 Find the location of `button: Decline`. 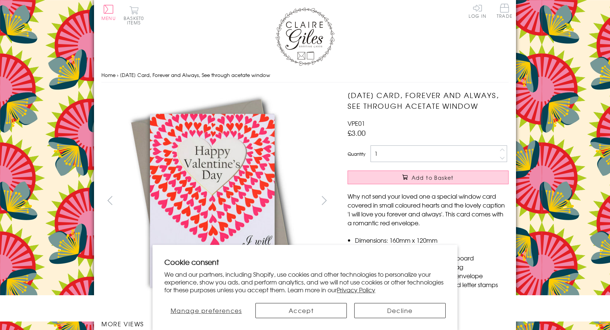

button: Decline is located at coordinates (400, 311).